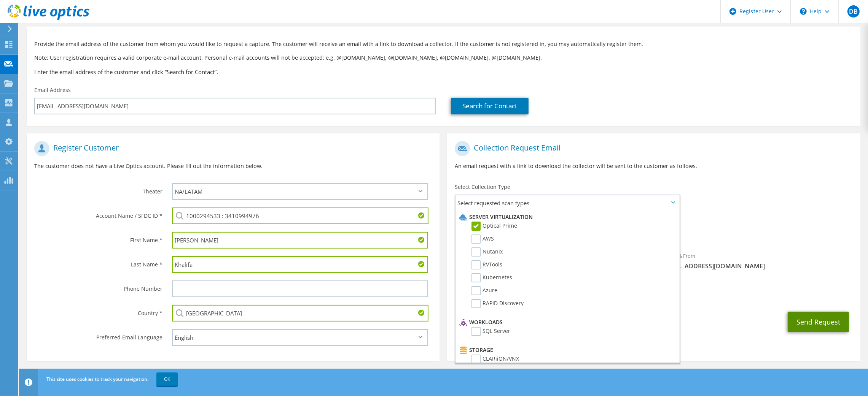 The image size is (868, 396). I want to click on label: Nutanix, so click(487, 252).